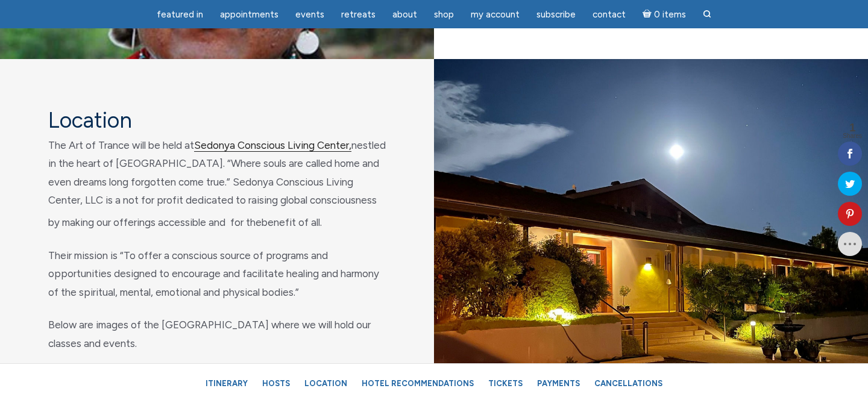 Image resolution: width=868 pixels, height=403 pixels. I want to click on a: Tickets, so click(505, 383).